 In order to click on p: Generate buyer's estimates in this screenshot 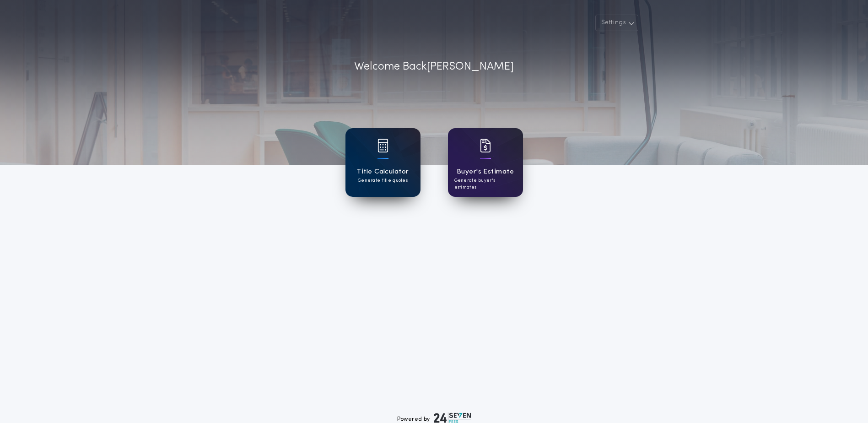, I will do `click(486, 184)`.